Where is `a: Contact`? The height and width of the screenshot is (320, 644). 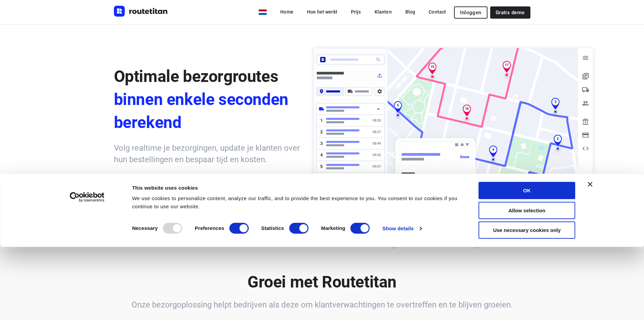
a: Contact is located at coordinates (437, 12).